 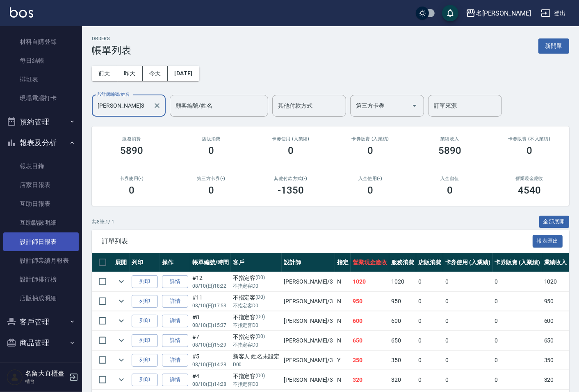 What do you see at coordinates (370, 139) in the screenshot?
I see `h2: 卡券販賣 (入業績)` at bounding box center [370, 139].